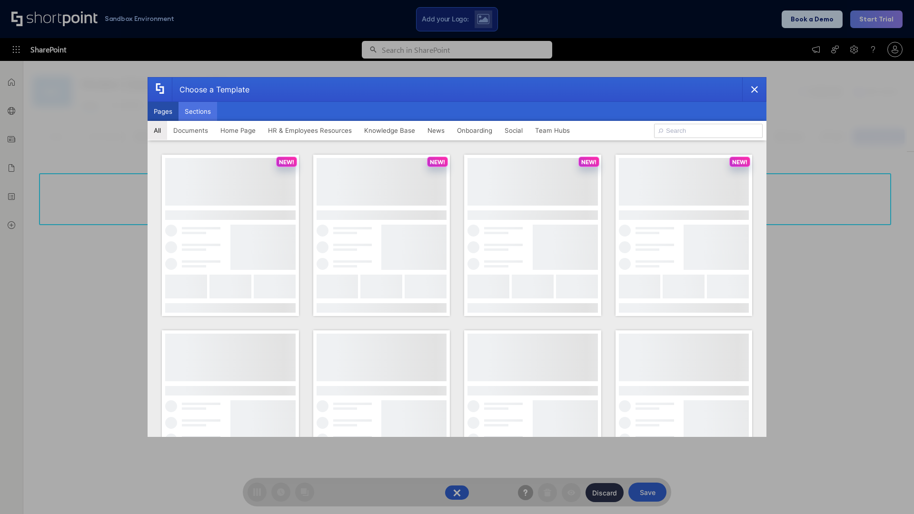  I want to click on input: Search, so click(708, 131).